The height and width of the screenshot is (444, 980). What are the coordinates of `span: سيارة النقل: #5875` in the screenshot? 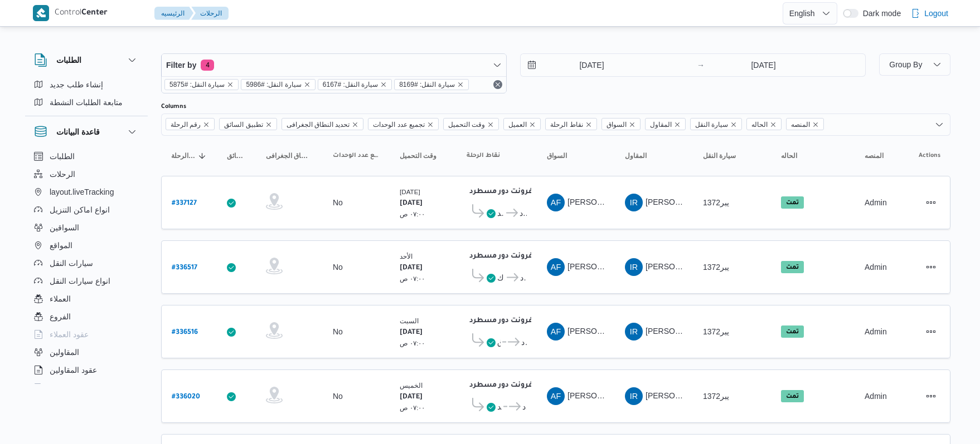 It's located at (201, 85).